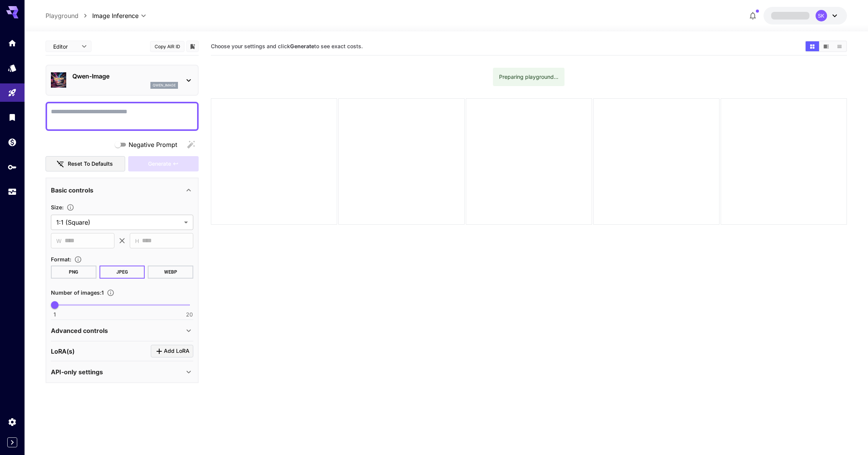 This screenshot has width=868, height=455. Describe the element at coordinates (13, 167) in the screenshot. I see `div: API Keys` at that location.